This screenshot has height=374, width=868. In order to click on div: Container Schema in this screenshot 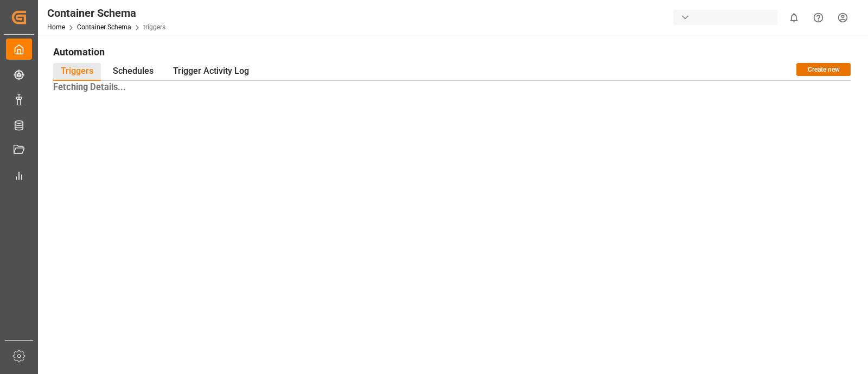, I will do `click(106, 13)`.